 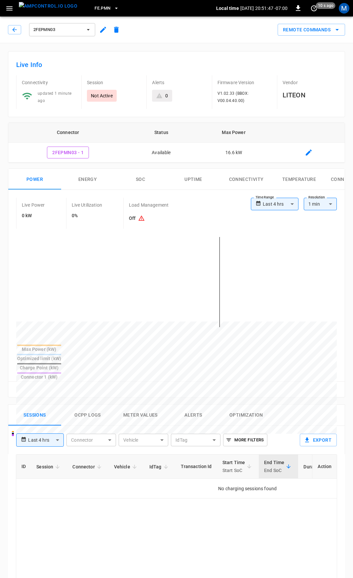 I want to click on span: End TimeEnd SoC, so click(x=278, y=467).